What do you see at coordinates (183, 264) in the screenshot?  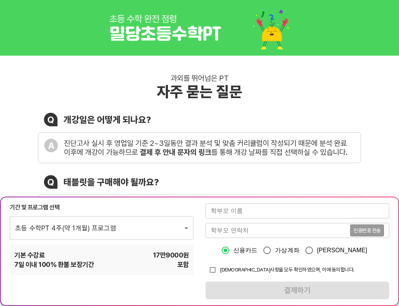 I see `span: 포함` at bounding box center [183, 264].